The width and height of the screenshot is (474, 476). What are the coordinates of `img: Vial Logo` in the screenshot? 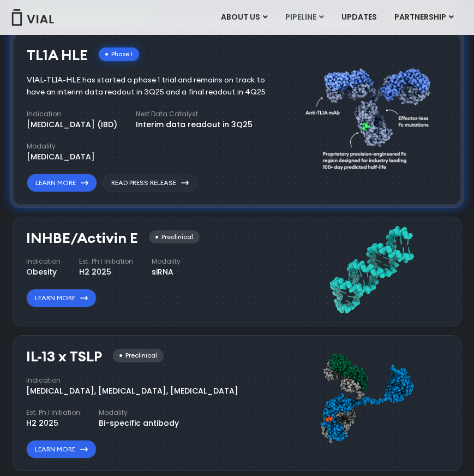 It's located at (32, 17).